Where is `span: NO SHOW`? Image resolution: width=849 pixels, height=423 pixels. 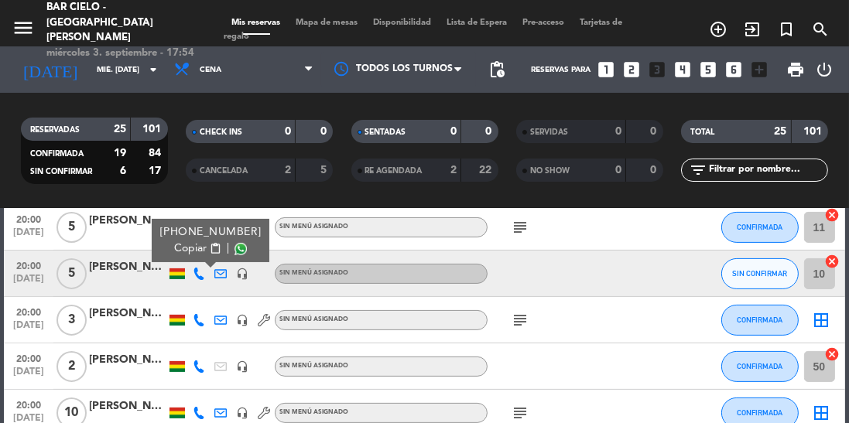 span: NO SHOW is located at coordinates (549, 171).